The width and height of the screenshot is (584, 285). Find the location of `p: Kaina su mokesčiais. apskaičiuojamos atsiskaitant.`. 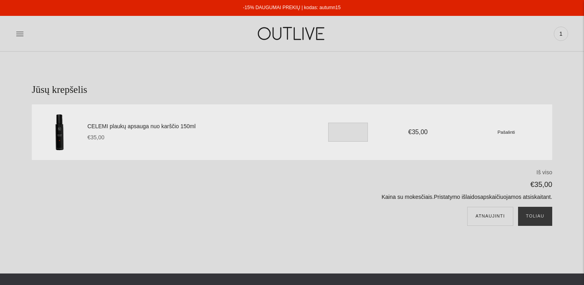

p: Kaina su mokesčiais. apskaičiuojamos atsiskaitant. is located at coordinates (383, 197).